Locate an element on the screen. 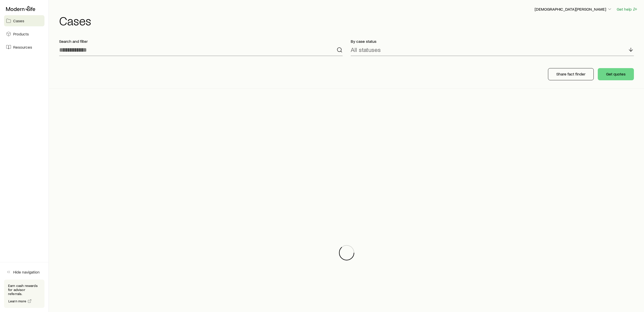 This screenshot has height=312, width=644. div: Earn cash rewards for advisor referrals.Learn more is located at coordinates (24, 293).